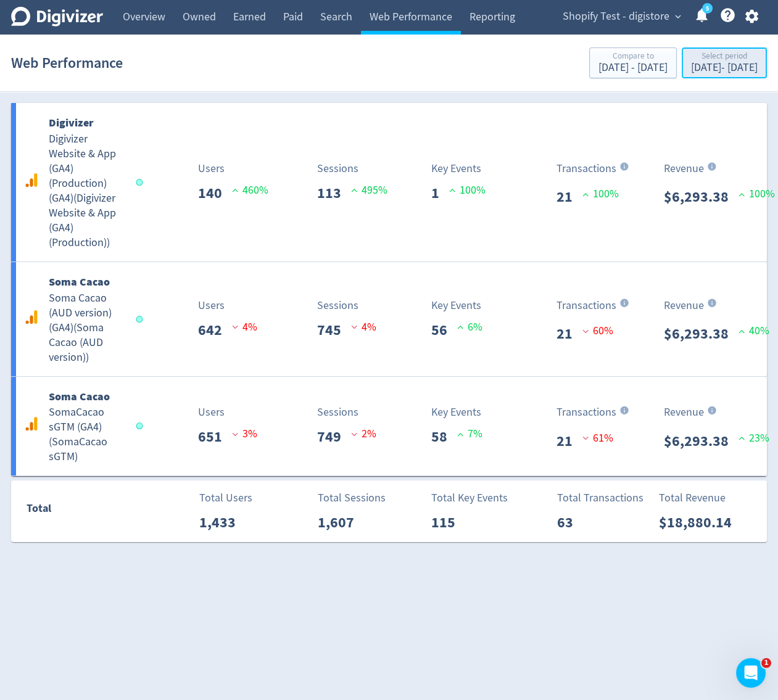 The height and width of the screenshot is (700, 778). Describe the element at coordinates (87, 435) in the screenshot. I see `h5: SomaCacao sGTM (GA4) ( SomaCacao sGTM )` at that location.